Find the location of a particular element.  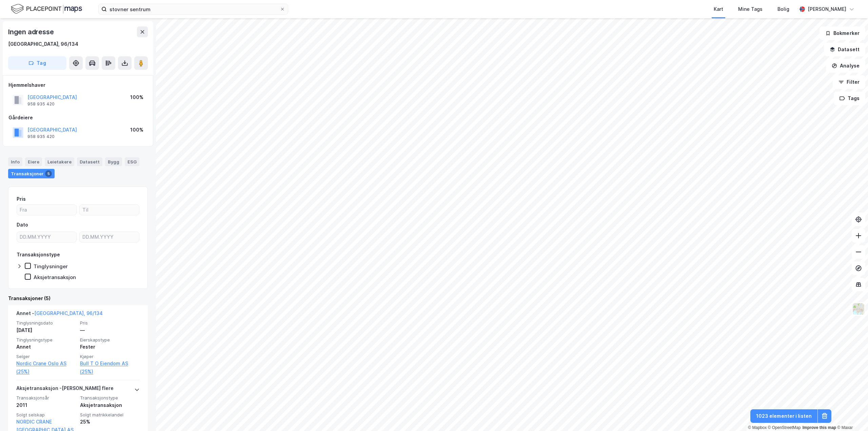

div: Bolig is located at coordinates (783, 9).